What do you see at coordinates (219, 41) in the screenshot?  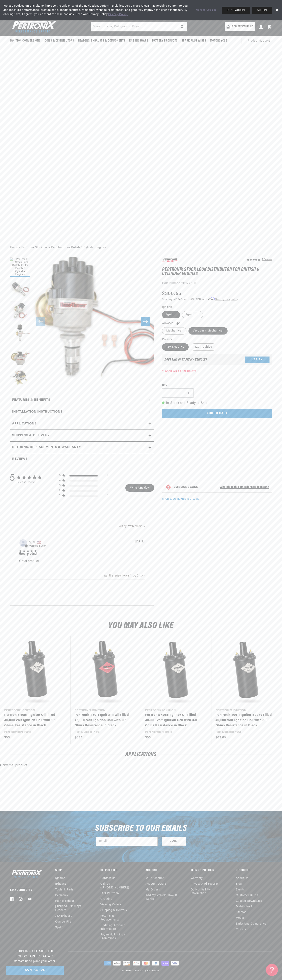 I see `span: Motorcycle` at bounding box center [219, 41].